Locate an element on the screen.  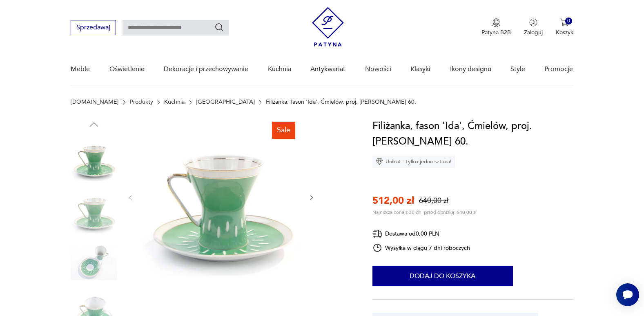
a: Produkty is located at coordinates (141, 102).